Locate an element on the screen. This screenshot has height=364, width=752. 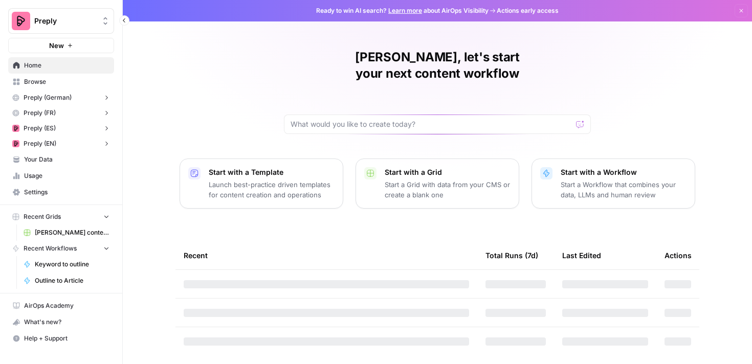
p: Start with a Workflow is located at coordinates (624, 172).